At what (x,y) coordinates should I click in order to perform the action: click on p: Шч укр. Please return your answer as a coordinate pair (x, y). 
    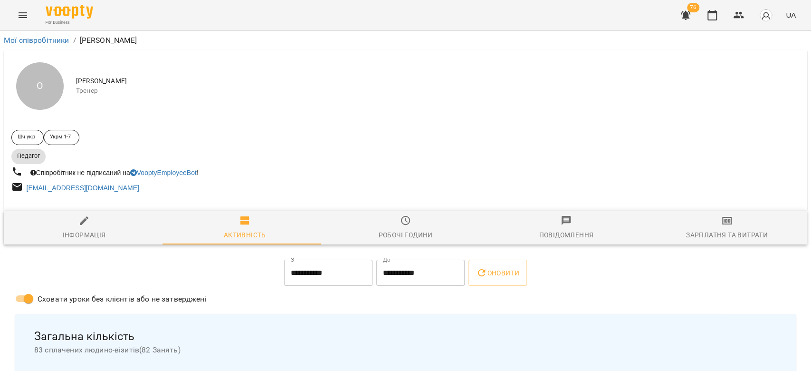
    Looking at the image, I should click on (26, 137).